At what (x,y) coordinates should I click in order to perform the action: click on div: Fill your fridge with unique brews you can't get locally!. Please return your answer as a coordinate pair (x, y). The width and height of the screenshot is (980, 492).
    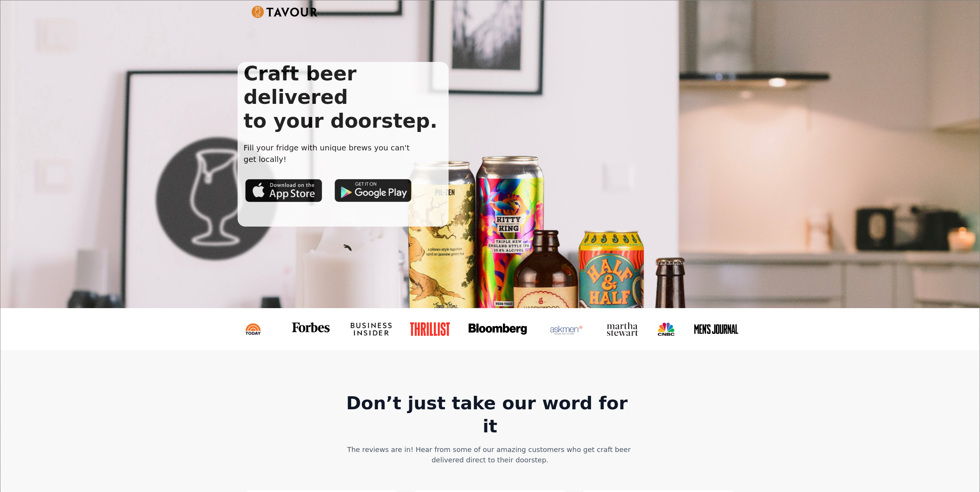
    Looking at the image, I should click on (330, 157).